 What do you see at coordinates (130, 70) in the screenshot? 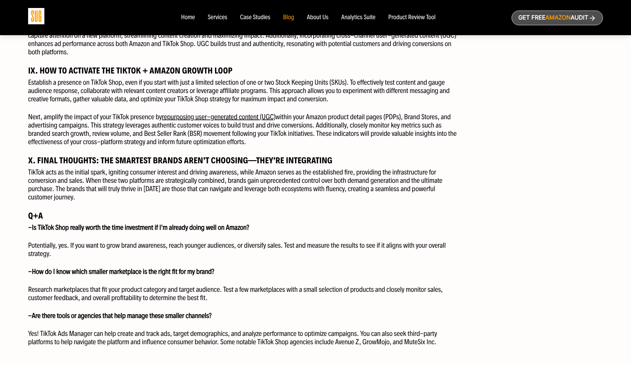
I see `strong: IX. How to Activate the TikTok + Amazon Growth Loop` at bounding box center [130, 70].